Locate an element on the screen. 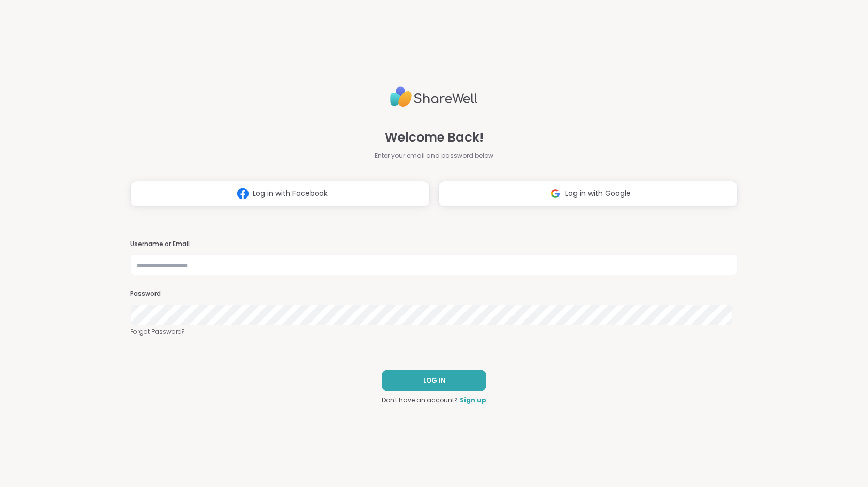 This screenshot has width=868, height=487. span: Don't have an account? is located at coordinates (420, 400).